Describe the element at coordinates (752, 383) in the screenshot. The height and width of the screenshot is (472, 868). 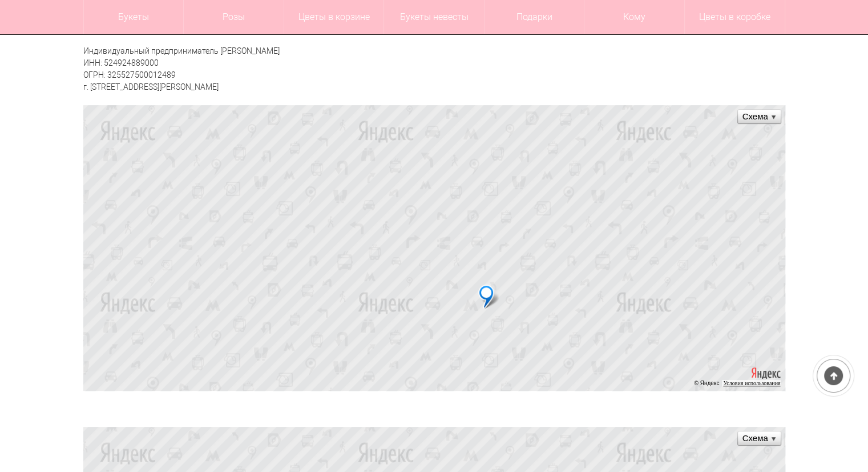
I see `a: Условия использования` at that location.